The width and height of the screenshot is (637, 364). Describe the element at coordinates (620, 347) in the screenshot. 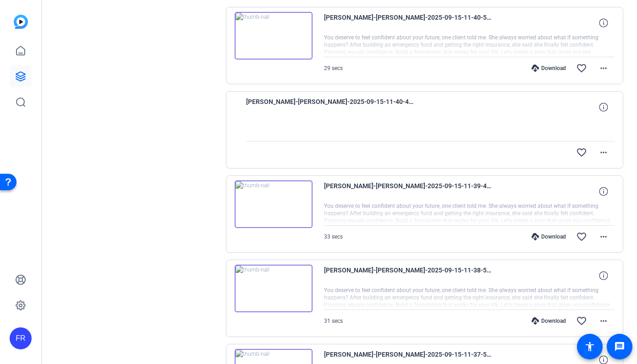

I see `mat-icon: message` at that location.